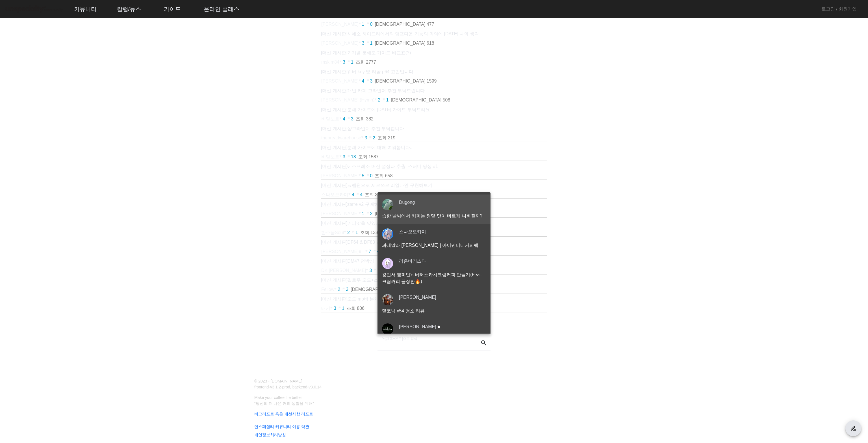 This screenshot has height=443, width=868. Describe the element at coordinates (434, 223) in the screenshot. I see `p: 커피맛을 맛있게 다시 맞추는 법` at that location.